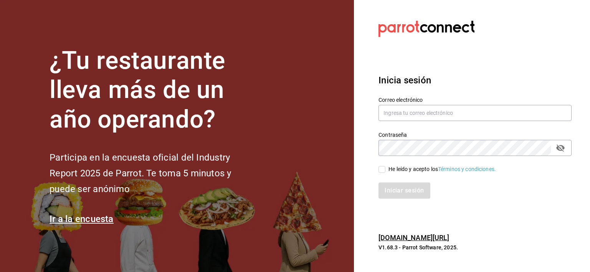 Image resolution: width=590 pixels, height=272 pixels. What do you see at coordinates (153, 90) in the screenshot?
I see `h1: ¿Tu restaurante lleva más de un año operando?` at bounding box center [153, 90].